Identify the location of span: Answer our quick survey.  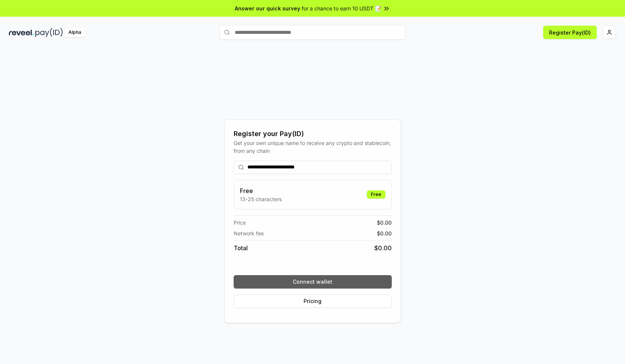
(268, 8).